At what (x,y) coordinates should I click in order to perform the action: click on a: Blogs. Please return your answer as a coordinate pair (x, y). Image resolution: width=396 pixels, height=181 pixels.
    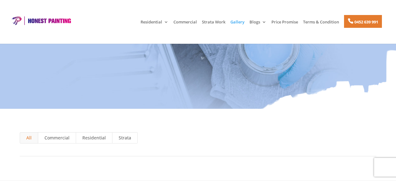
    Looking at the image, I should click on (258, 25).